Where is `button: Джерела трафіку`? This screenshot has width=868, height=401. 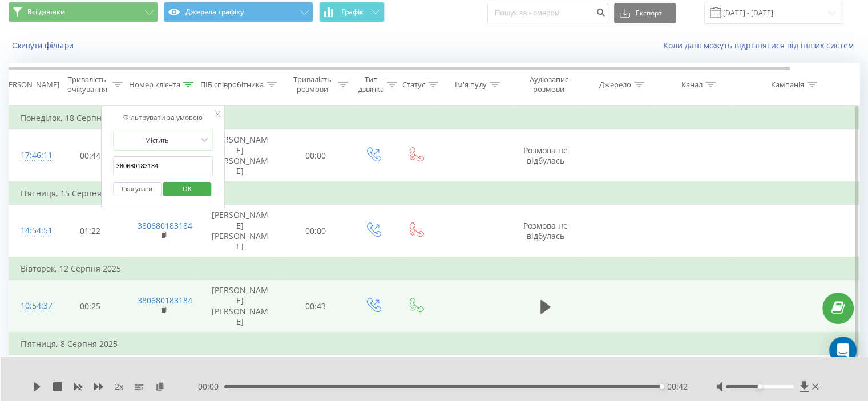 button: Джерела трафіку is located at coordinates (238, 12).